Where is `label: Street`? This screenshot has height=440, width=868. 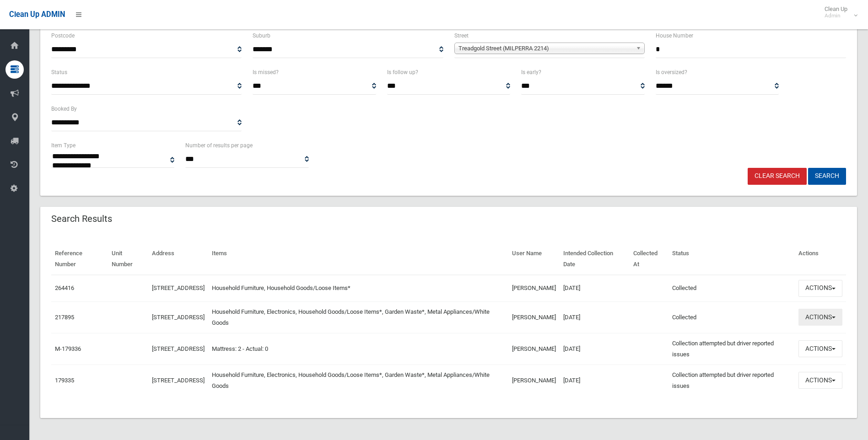
label: Street is located at coordinates (461, 36).